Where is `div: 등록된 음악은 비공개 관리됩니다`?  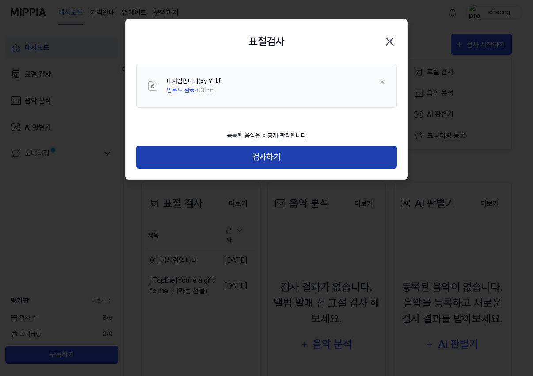
div: 등록된 음악은 비공개 관리됩니다 is located at coordinates (267, 135).